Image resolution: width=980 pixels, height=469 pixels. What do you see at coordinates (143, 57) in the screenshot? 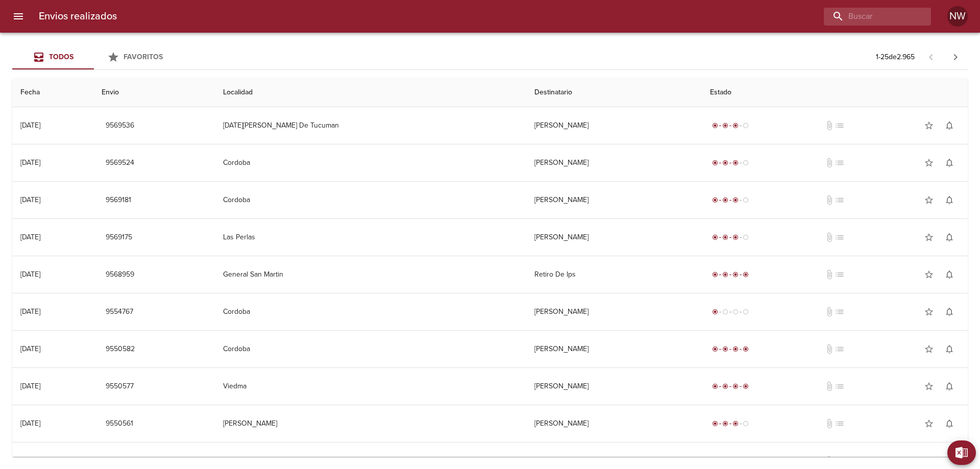
I see `span: Favoritos` at bounding box center [143, 57].